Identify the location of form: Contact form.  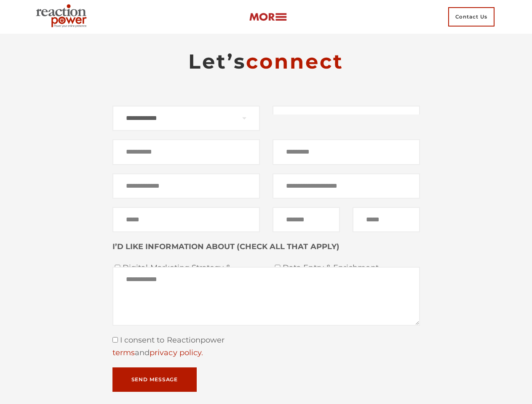
(266, 249).